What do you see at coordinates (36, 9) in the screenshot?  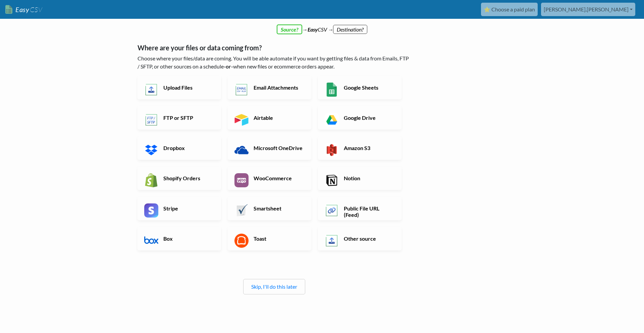 I see `span: CSV` at bounding box center [36, 9].